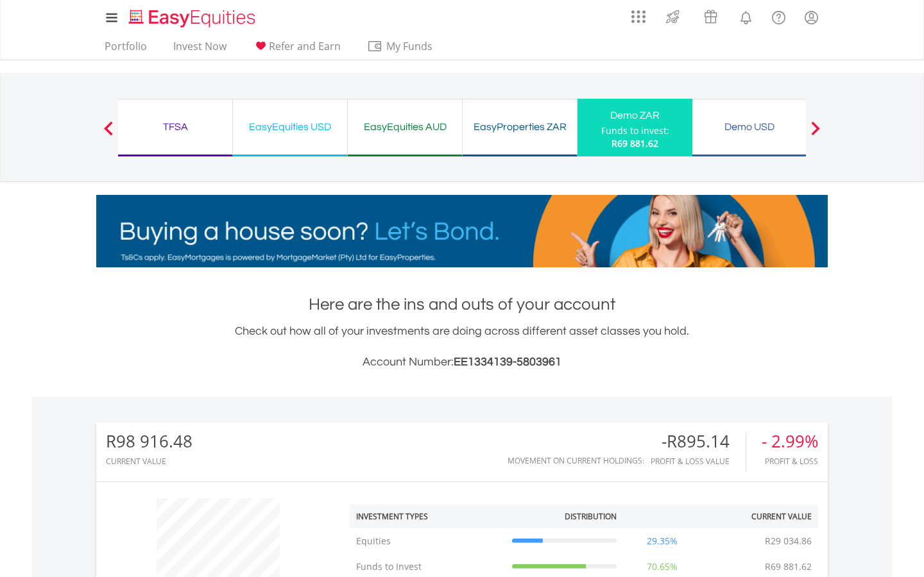 The width and height of the screenshot is (924, 577). What do you see at coordinates (789, 462) in the screenshot?
I see `div: Profit & Loss` at bounding box center [789, 462].